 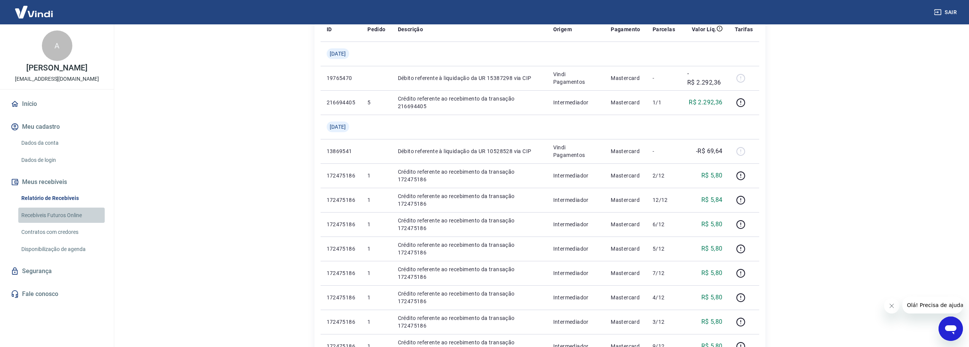 I want to click on p: 5, so click(x=376, y=102).